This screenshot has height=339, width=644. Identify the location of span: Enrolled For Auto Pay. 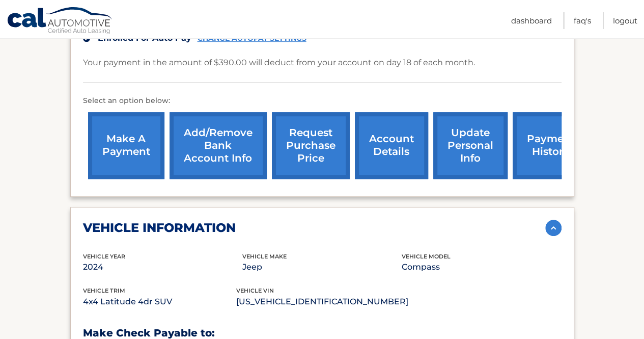
(144, 38).